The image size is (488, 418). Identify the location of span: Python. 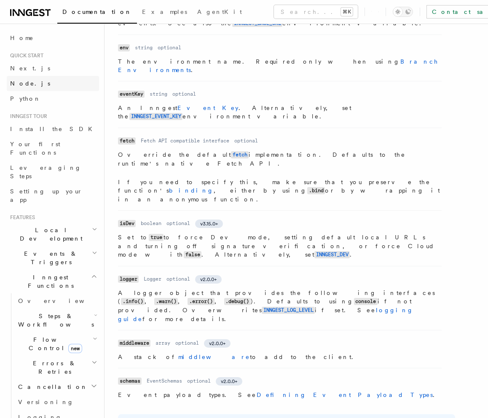
(25, 99).